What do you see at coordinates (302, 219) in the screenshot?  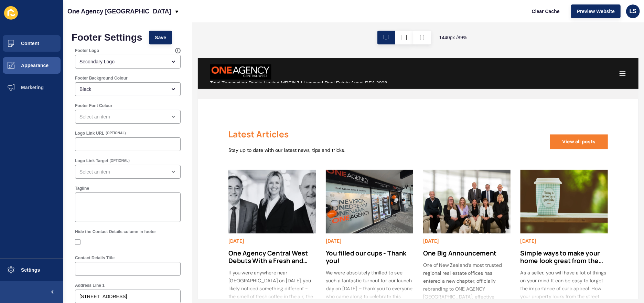 I see `h4: One Big Announcement` at bounding box center [302, 219].